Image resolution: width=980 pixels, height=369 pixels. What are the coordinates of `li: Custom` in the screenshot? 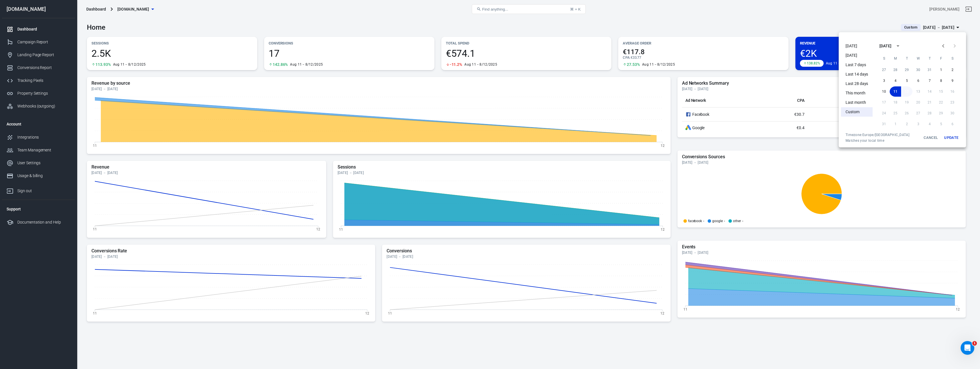 It's located at (856, 112).